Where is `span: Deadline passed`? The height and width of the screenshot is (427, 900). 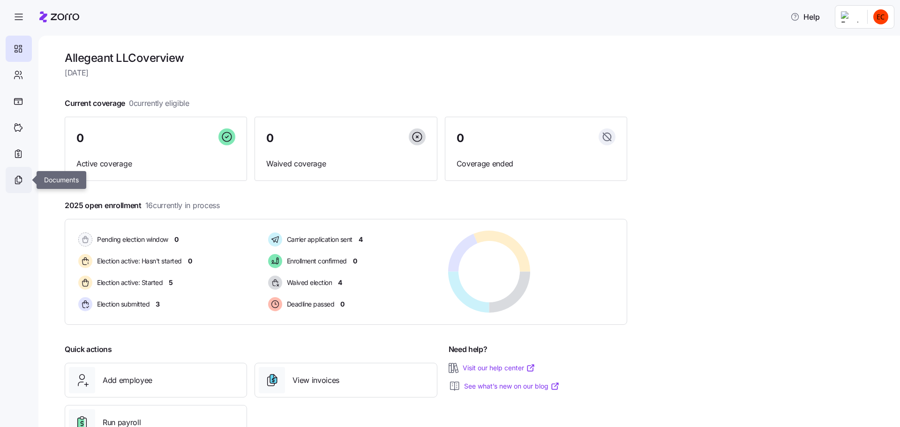 span: Deadline passed is located at coordinates (309, 304).